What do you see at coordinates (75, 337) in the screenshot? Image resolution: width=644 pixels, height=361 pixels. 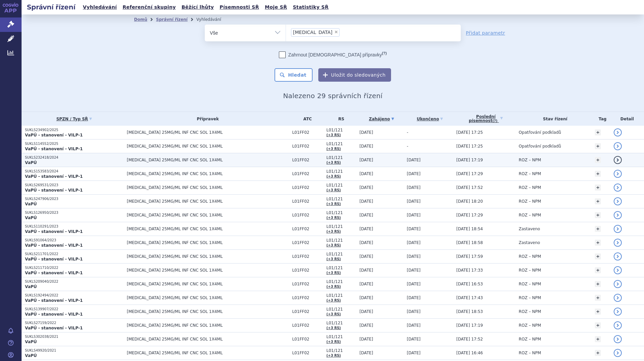 I see `p: SUKLS302038/2021` at bounding box center [75, 337].